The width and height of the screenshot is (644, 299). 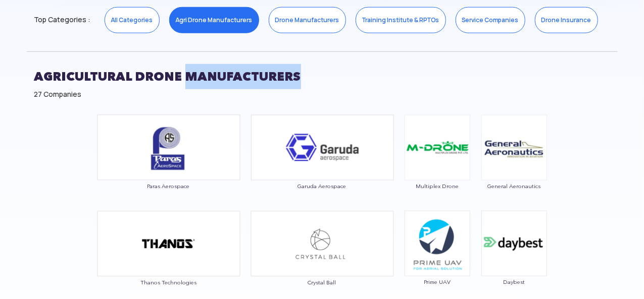 I want to click on span: Garuda Aerospace, so click(x=322, y=186).